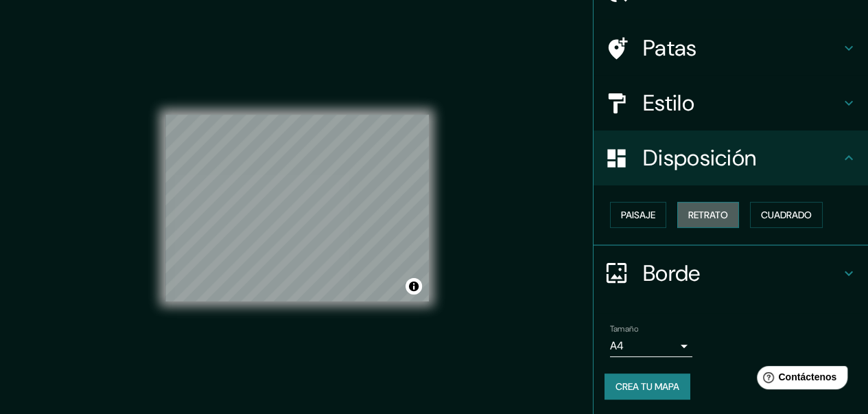 Image resolution: width=868 pixels, height=414 pixels. Describe the element at coordinates (624, 329) in the screenshot. I see `font: Tamaño` at that location.